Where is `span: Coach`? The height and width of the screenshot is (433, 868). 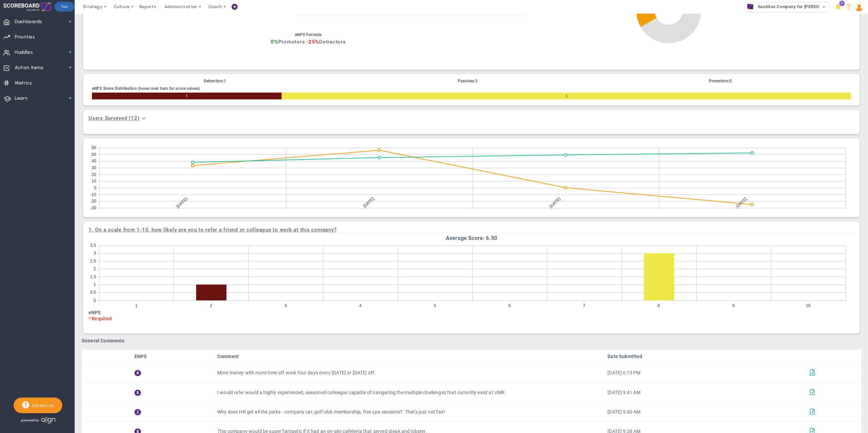 span: Coach is located at coordinates (215, 6).